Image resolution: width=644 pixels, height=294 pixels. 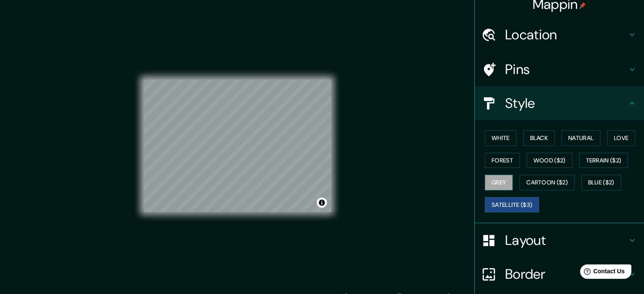 What do you see at coordinates (550, 160) in the screenshot?
I see `button: Wood ($2)` at bounding box center [550, 160].